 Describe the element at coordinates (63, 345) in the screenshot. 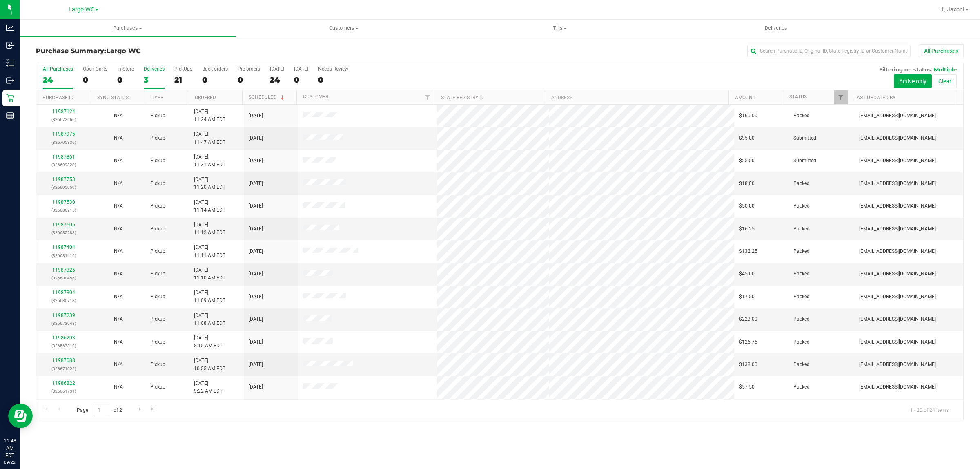

I see `p: (326567310)` at that location.